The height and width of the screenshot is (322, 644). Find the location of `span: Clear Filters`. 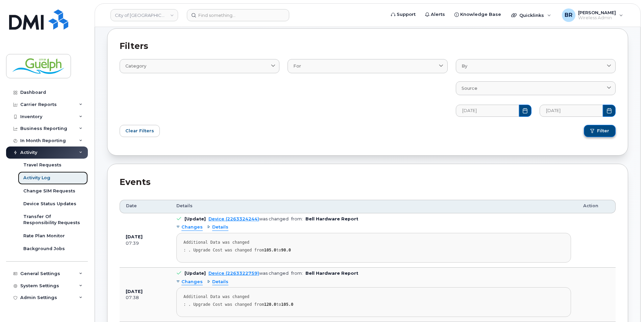

span: Clear Filters is located at coordinates (139, 131).